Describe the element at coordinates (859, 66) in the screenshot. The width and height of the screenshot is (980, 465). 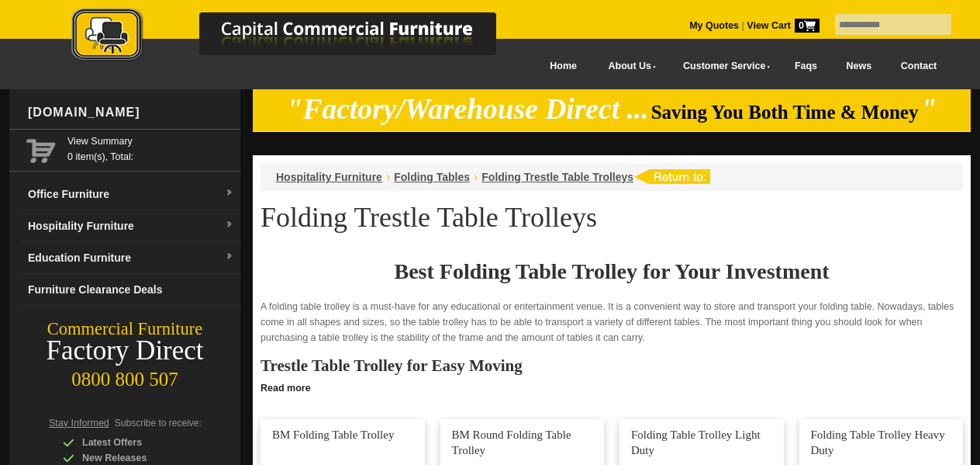
I see `a: News` at that location.